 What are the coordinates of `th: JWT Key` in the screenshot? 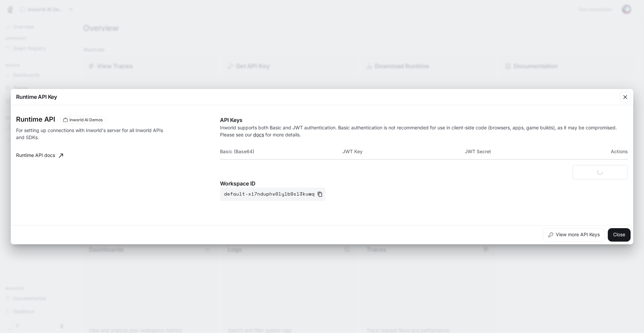 It's located at (404, 151).